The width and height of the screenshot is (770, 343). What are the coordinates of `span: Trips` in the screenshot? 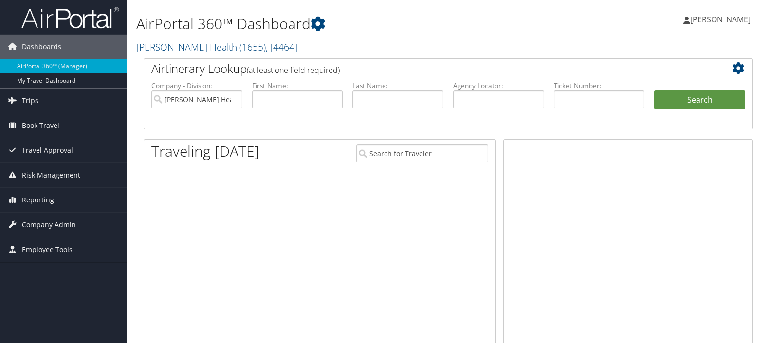 It's located at (30, 101).